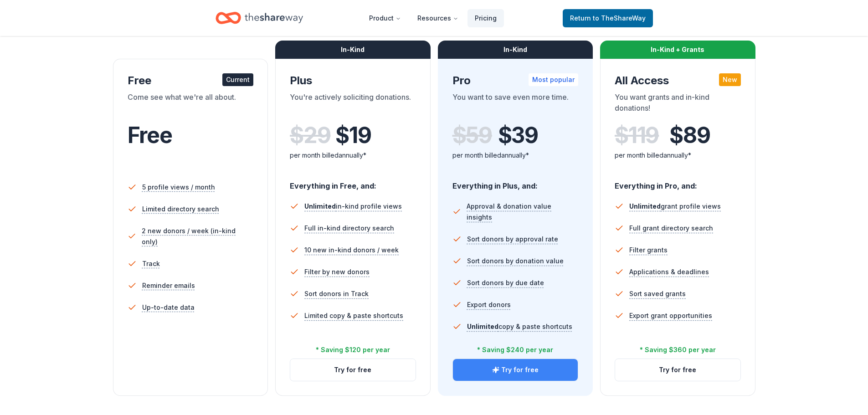 This screenshot has width=868, height=415. What do you see at coordinates (512, 239) in the screenshot?
I see `span: Sort donors by approval rate` at bounding box center [512, 239].